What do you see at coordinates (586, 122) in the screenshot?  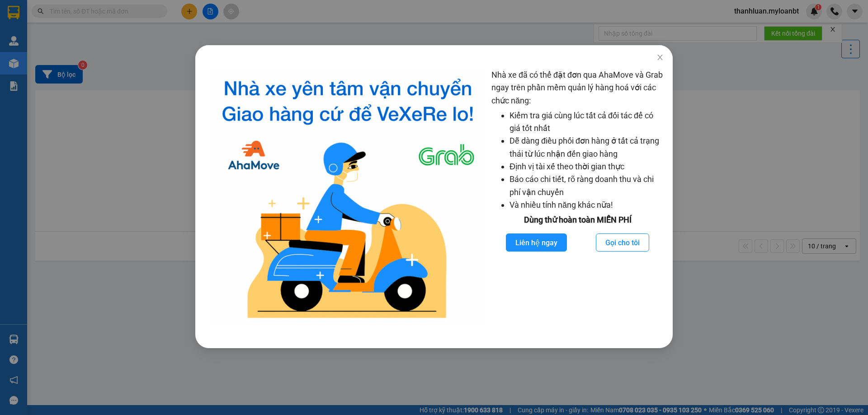 I see `li: Kiểm tra giá cùng lúc tất cả đối tác để có giá tốt nhất` at bounding box center [586, 122].